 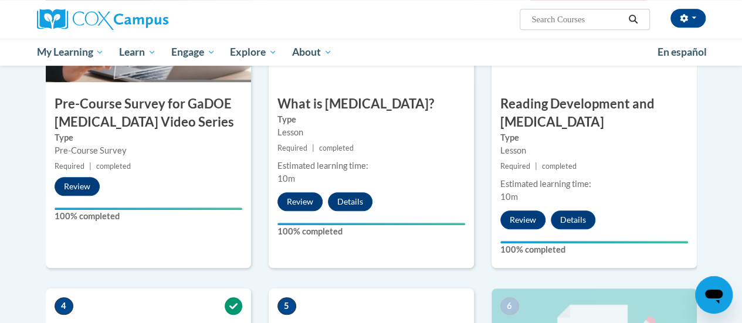 What do you see at coordinates (64, 306) in the screenshot?
I see `span: 4` at bounding box center [64, 306].